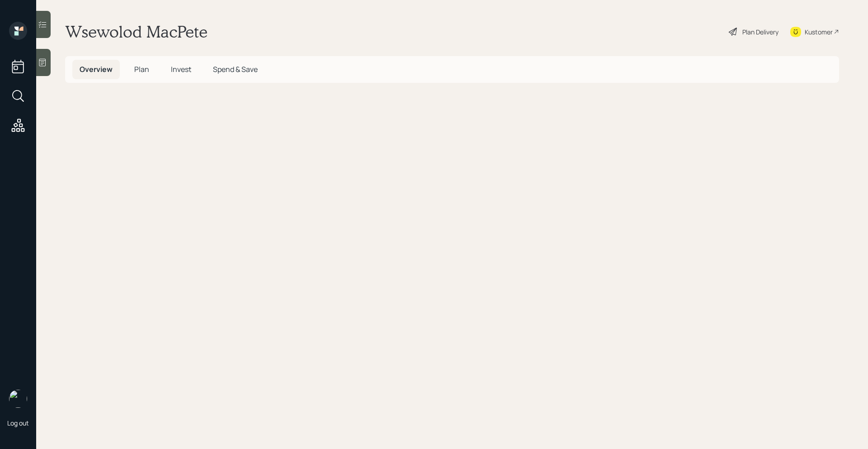 The height and width of the screenshot is (449, 868). I want to click on img: retirable_logo.png, so click(18, 399).